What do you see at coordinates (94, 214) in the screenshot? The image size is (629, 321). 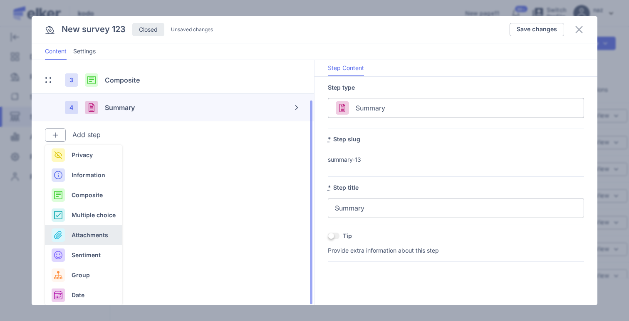 I see `span: Multiple choice` at bounding box center [94, 214].